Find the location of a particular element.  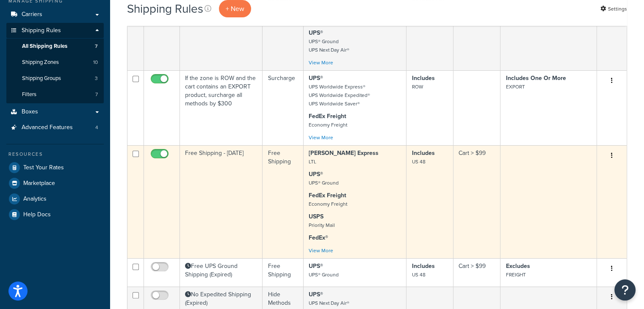

strong: USPS is located at coordinates (316, 216).